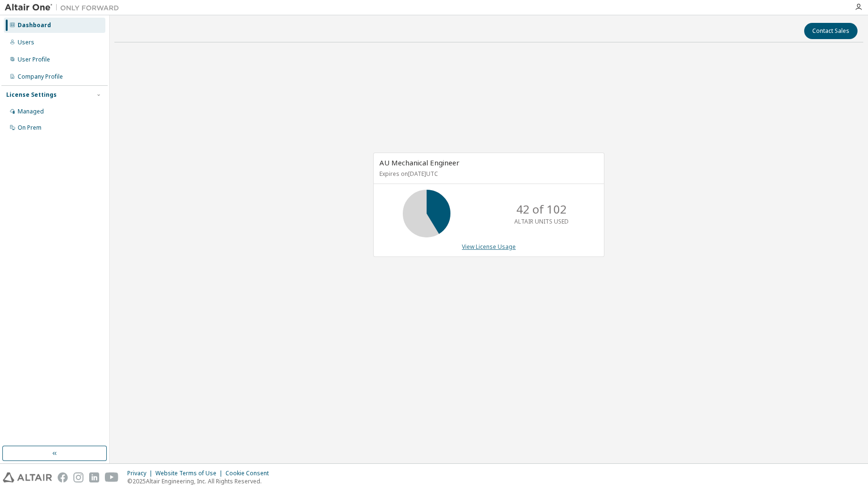  What do you see at coordinates (141, 473) in the screenshot?
I see `div: Privacy` at bounding box center [141, 473].